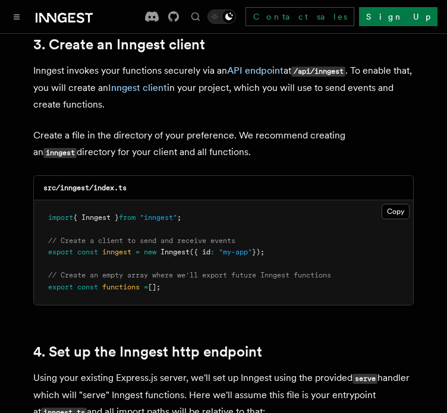 The height and width of the screenshot is (413, 447). What do you see at coordinates (17, 17) in the screenshot?
I see `button: Toggle navigation` at bounding box center [17, 17].